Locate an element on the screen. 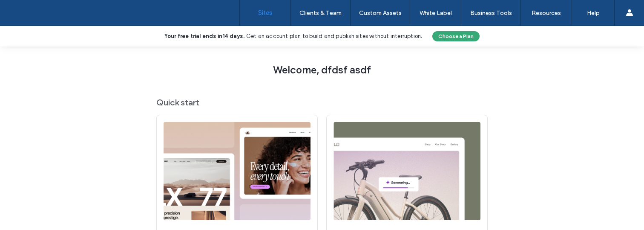  span: Get an account plan to build and publish sites without interruption. is located at coordinates (334, 36).